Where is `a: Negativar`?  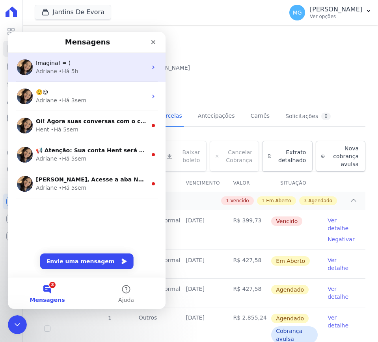 a: Negativar is located at coordinates (341, 240).